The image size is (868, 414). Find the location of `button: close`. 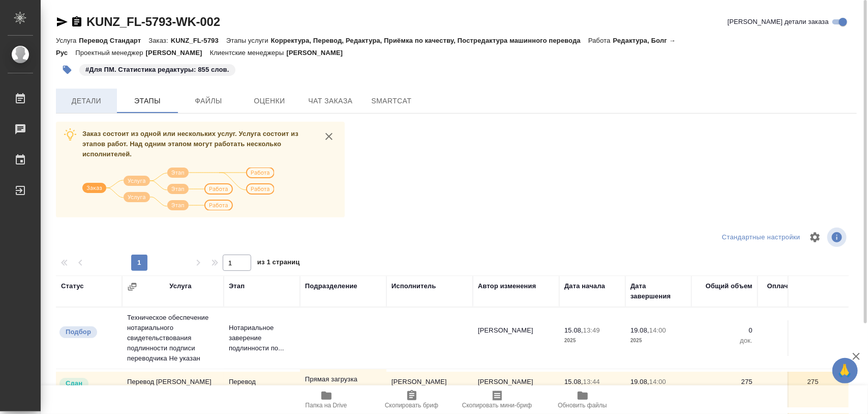

button: close is located at coordinates (329, 136).